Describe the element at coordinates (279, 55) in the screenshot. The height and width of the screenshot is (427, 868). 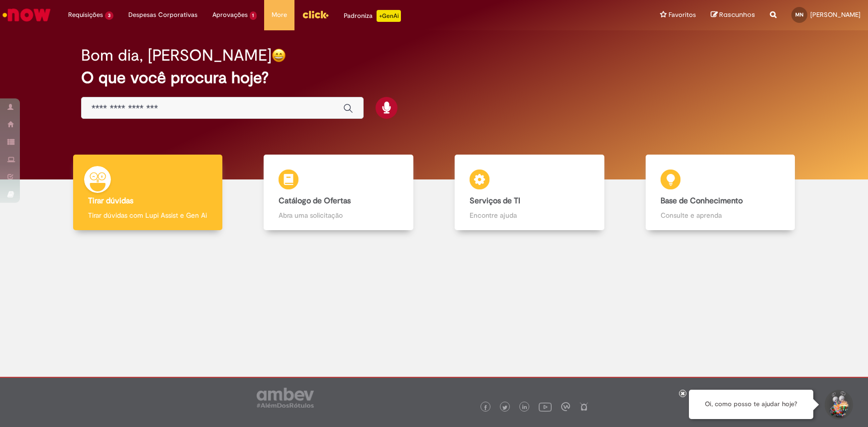
I see `img: happy-face.png` at that location.